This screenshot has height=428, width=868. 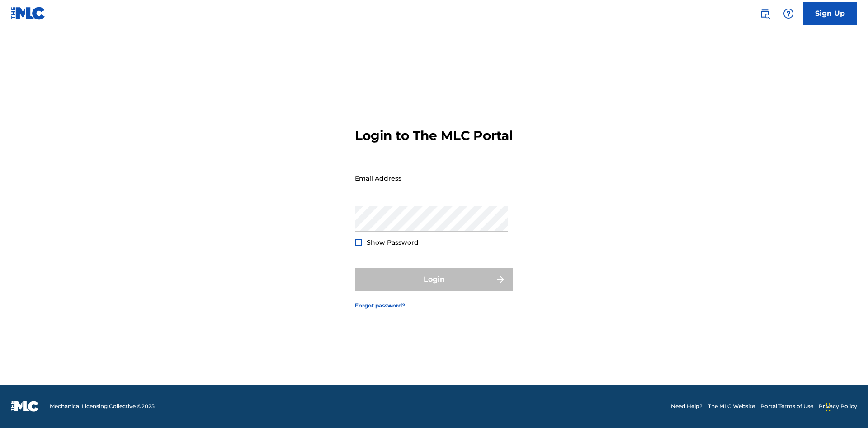 What do you see at coordinates (788, 13) in the screenshot?
I see `img: help` at bounding box center [788, 13].